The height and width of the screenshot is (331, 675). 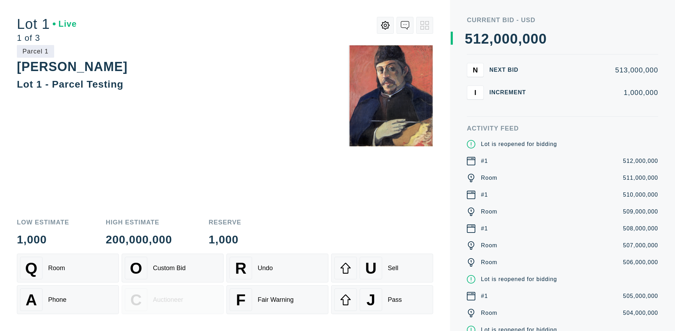 What do you see at coordinates (641, 178) in the screenshot?
I see `div: 511,000,000` at bounding box center [641, 178].